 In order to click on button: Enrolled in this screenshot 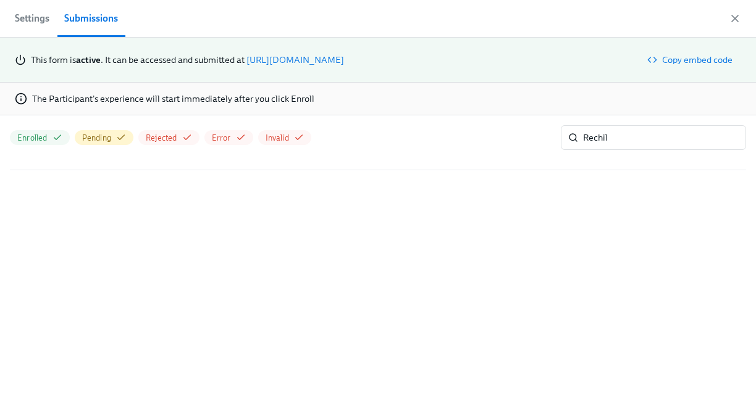, I will do `click(40, 138)`.